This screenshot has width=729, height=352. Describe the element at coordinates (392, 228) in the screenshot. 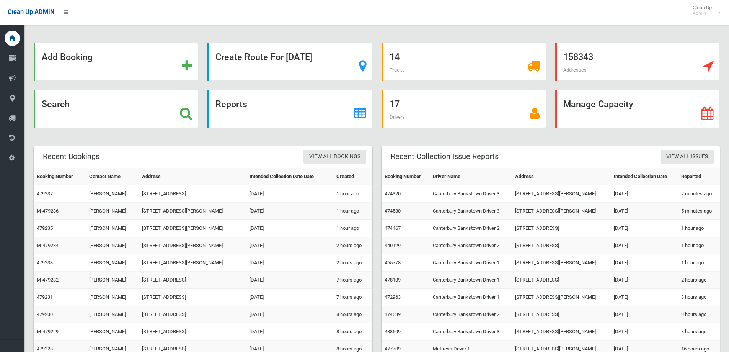

I see `a: 474467` at that location.